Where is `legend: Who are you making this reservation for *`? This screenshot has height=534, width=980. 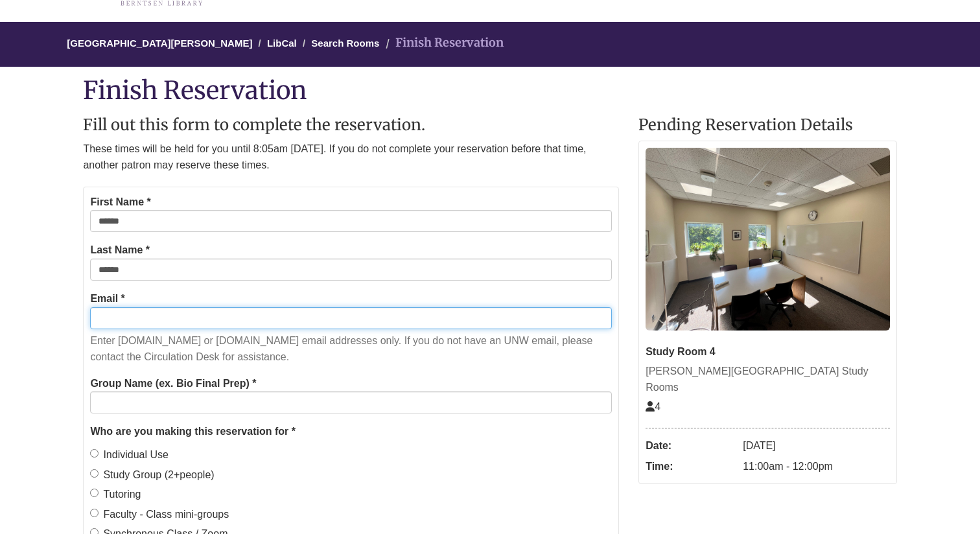 legend: Who are you making this reservation for * is located at coordinates (351, 431).